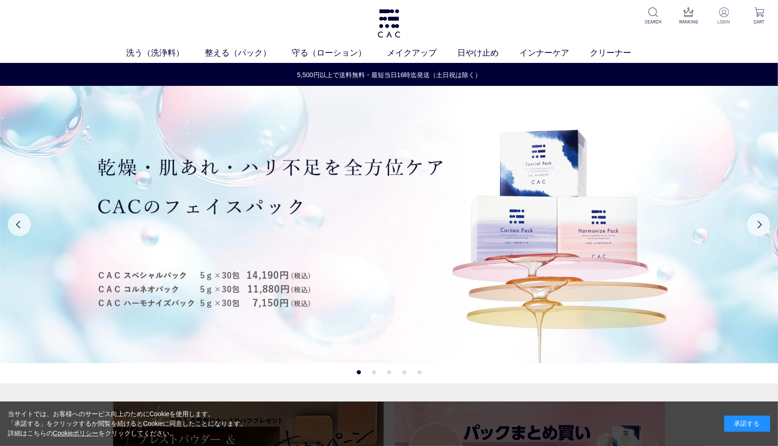 This screenshot has width=778, height=446. What do you see at coordinates (688, 16) in the screenshot?
I see `a: RANKING` at bounding box center [688, 16].